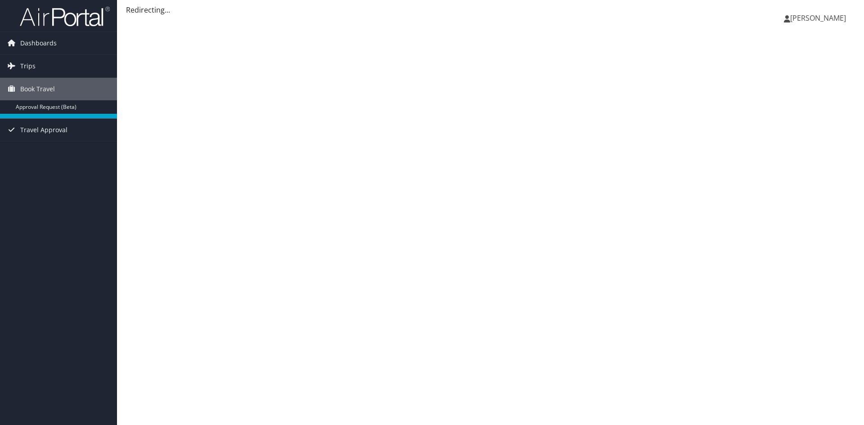  I want to click on img: airportal-logo.png, so click(65, 16).